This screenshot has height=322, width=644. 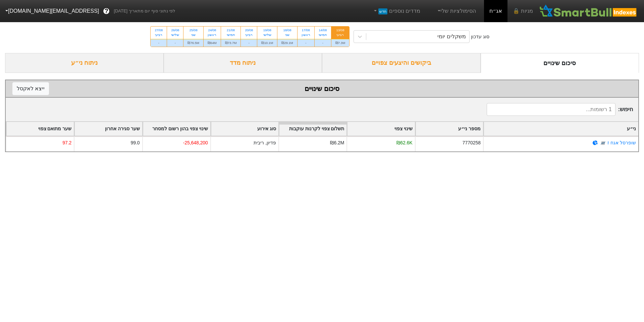 What do you see at coordinates (267, 42) in the screenshot?
I see `div: ₪10.1M` at bounding box center [267, 42].